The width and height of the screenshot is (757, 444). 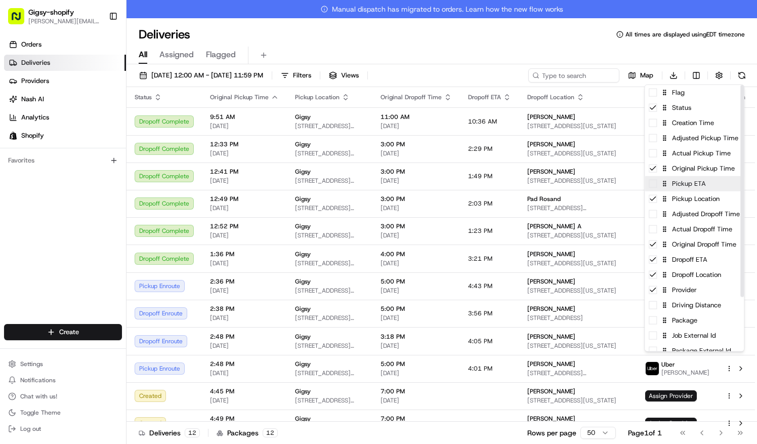 I want to click on div: Creation Time, so click(x=694, y=123).